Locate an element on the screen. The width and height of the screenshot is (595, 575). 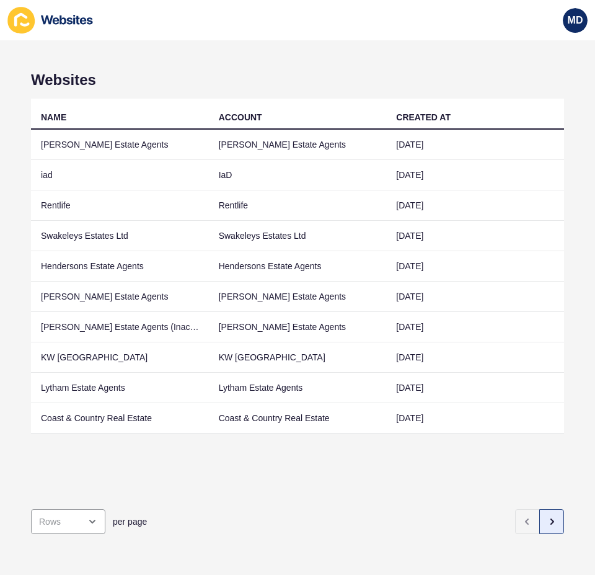
span: MD is located at coordinates (575, 20).